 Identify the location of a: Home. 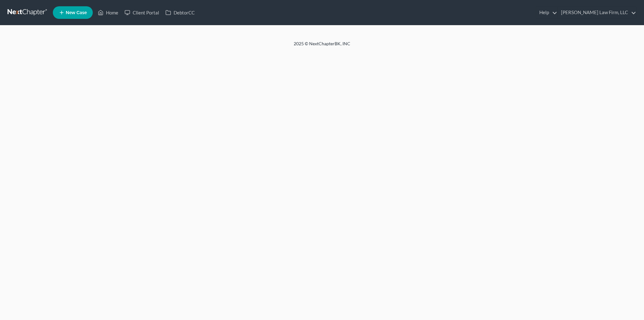
(108, 12).